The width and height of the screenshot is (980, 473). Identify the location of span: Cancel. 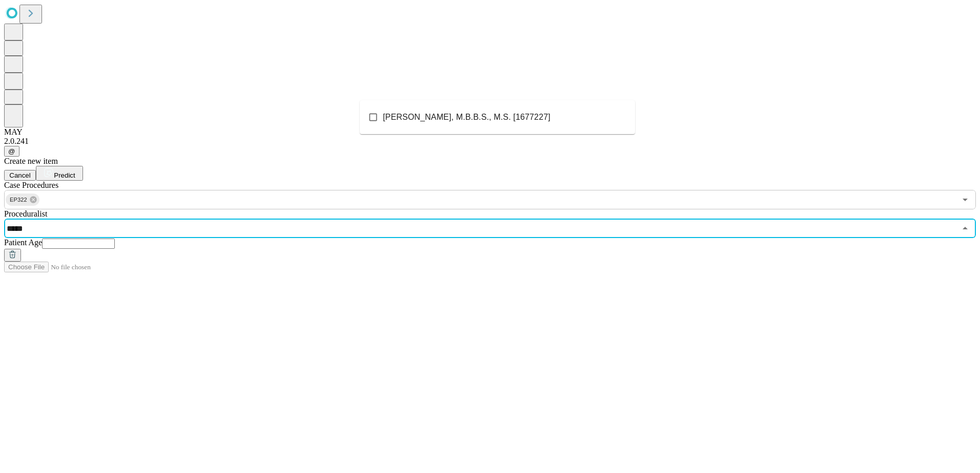
(20, 175).